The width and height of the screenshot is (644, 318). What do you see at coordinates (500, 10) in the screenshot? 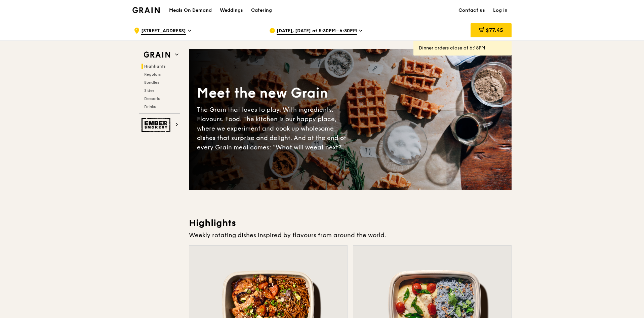
I see `a: Log in` at bounding box center [500, 10].